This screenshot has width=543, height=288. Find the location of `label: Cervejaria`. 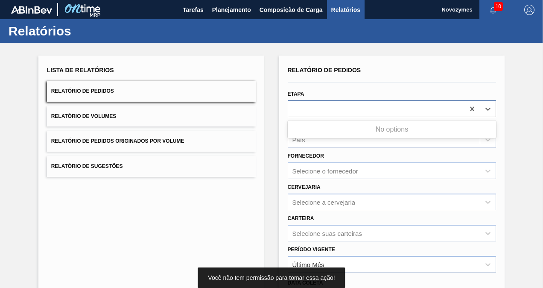

label: Cervejaria is located at coordinates (304, 187).